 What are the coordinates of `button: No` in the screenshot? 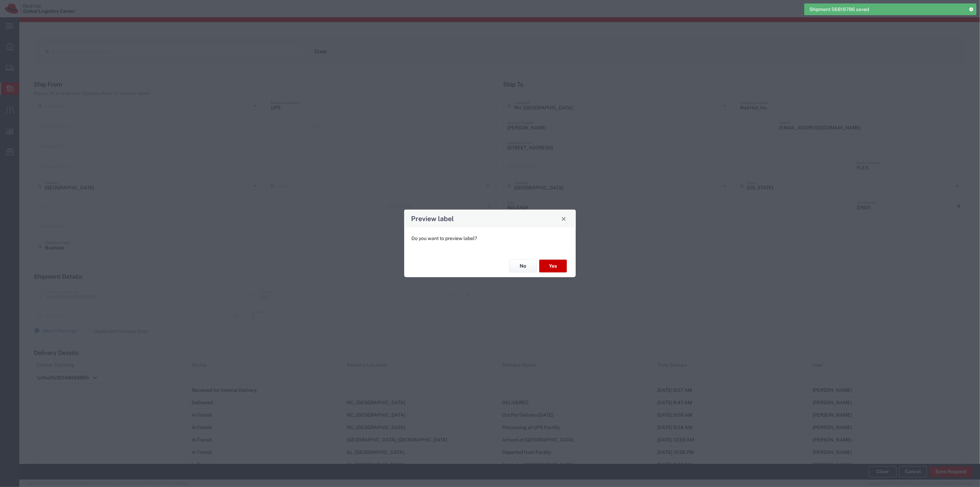 It's located at (523, 266).